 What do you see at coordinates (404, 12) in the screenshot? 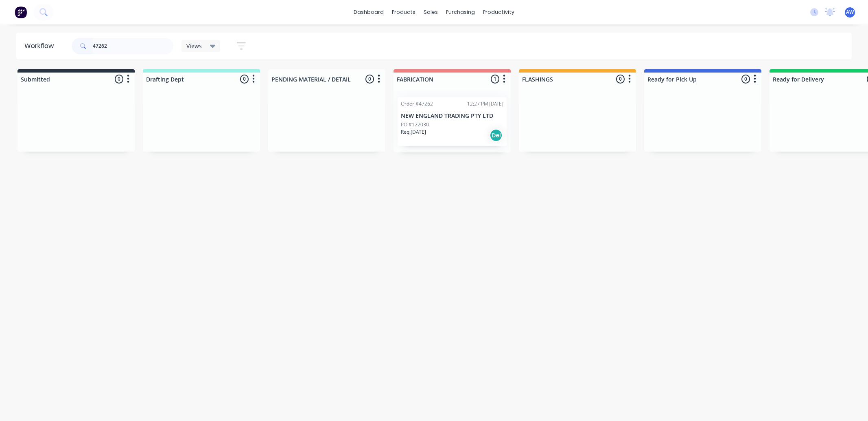
I see `div: products` at bounding box center [404, 12].